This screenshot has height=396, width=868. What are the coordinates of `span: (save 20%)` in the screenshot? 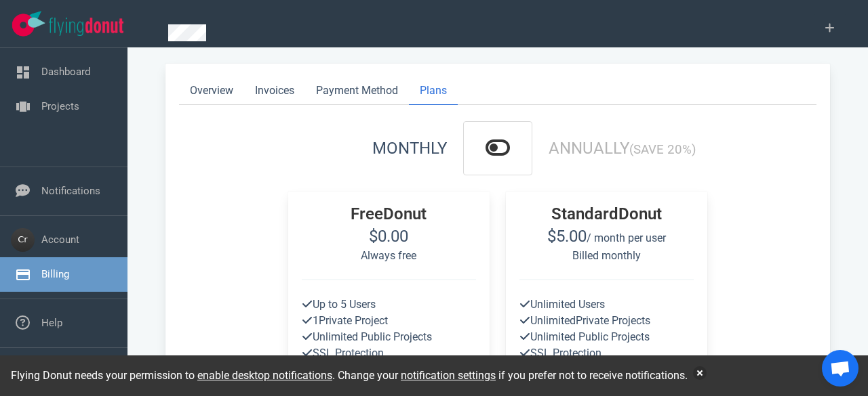 It's located at (663, 150).